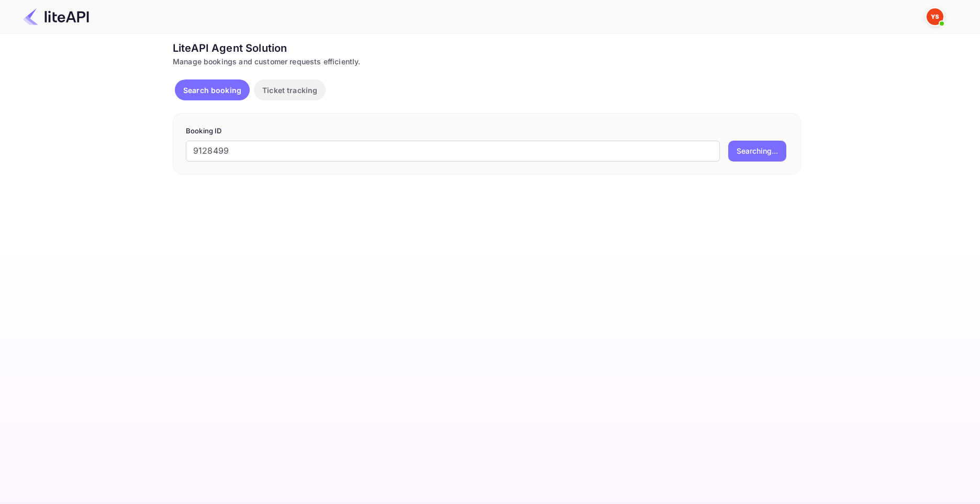 The image size is (980, 504). Describe the element at coordinates (453, 151) in the screenshot. I see `input: Enter Booking ID (e.g., 63782194)` at that location.